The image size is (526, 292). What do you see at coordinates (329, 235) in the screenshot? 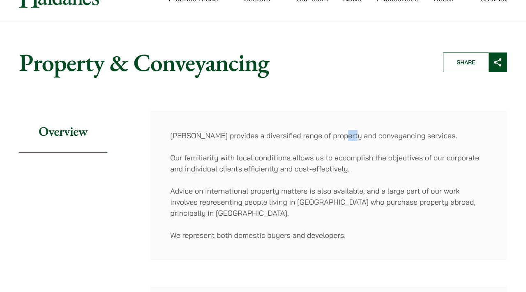
I see `p: We represent both domestic buyers and developers.` at bounding box center [329, 235].